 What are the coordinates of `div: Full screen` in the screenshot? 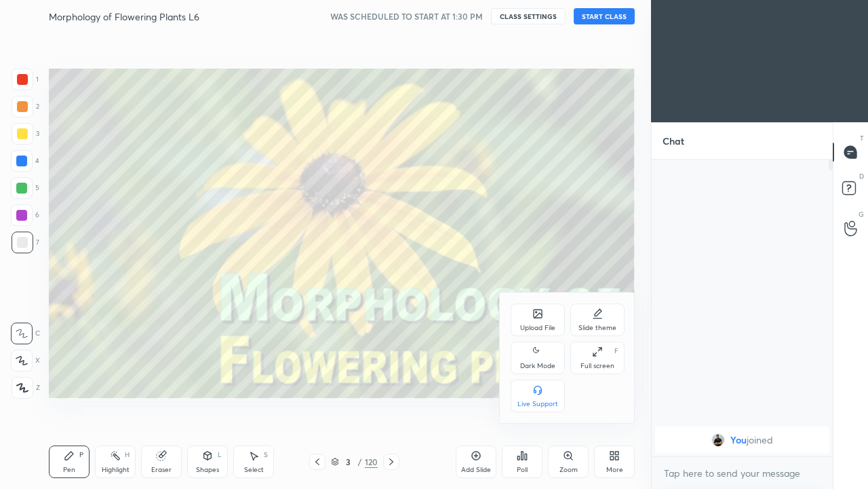 It's located at (598, 366).